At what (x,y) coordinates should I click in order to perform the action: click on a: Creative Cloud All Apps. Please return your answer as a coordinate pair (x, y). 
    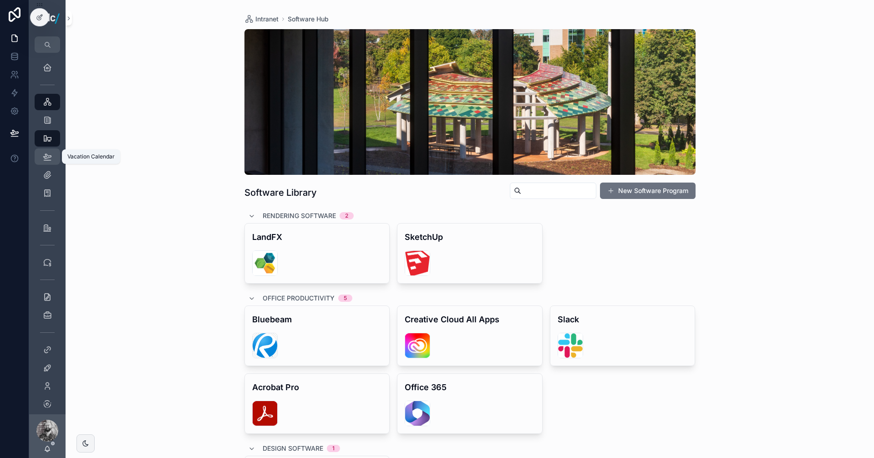
    Looking at the image, I should click on (470, 336).